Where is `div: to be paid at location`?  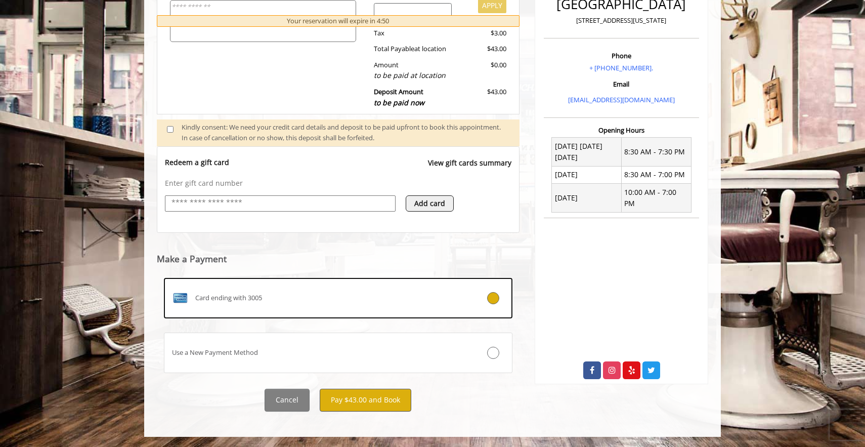 div: to be paid at location is located at coordinates (413, 75).